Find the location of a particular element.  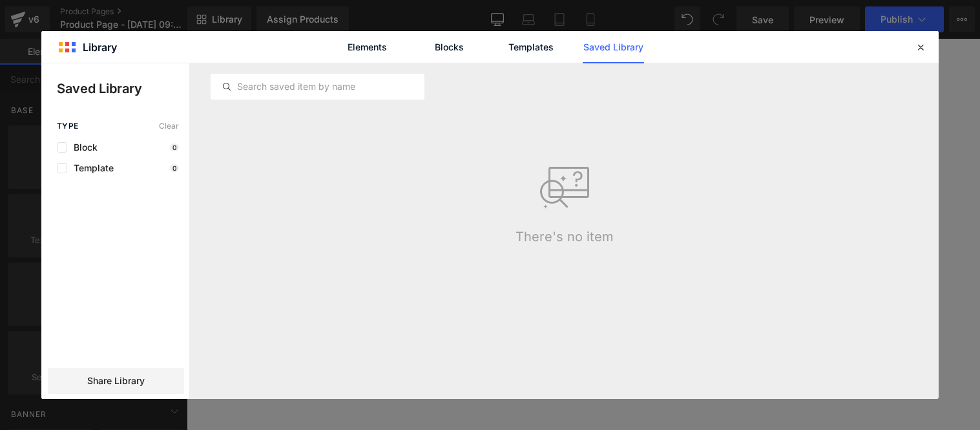

a: Saved Library is located at coordinates (613, 47).